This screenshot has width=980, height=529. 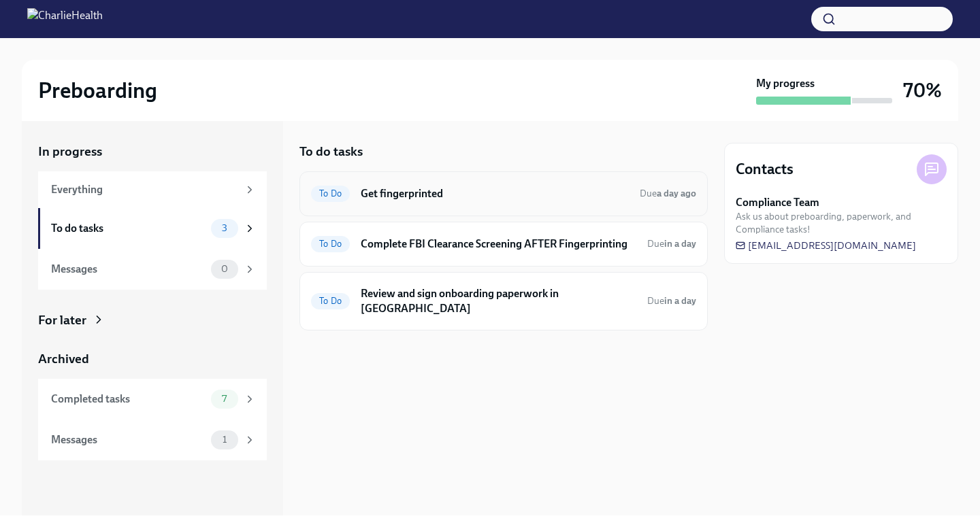 I want to click on h4: Contacts, so click(x=764, y=169).